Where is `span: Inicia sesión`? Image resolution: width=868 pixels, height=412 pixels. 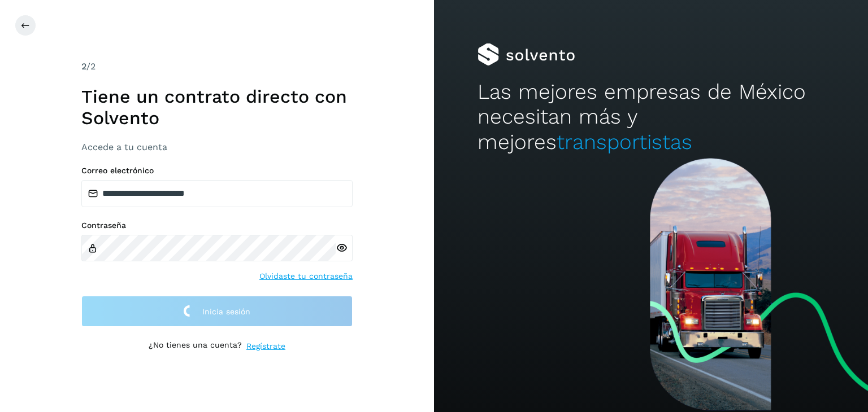 span: Inicia sesión is located at coordinates (226, 312).